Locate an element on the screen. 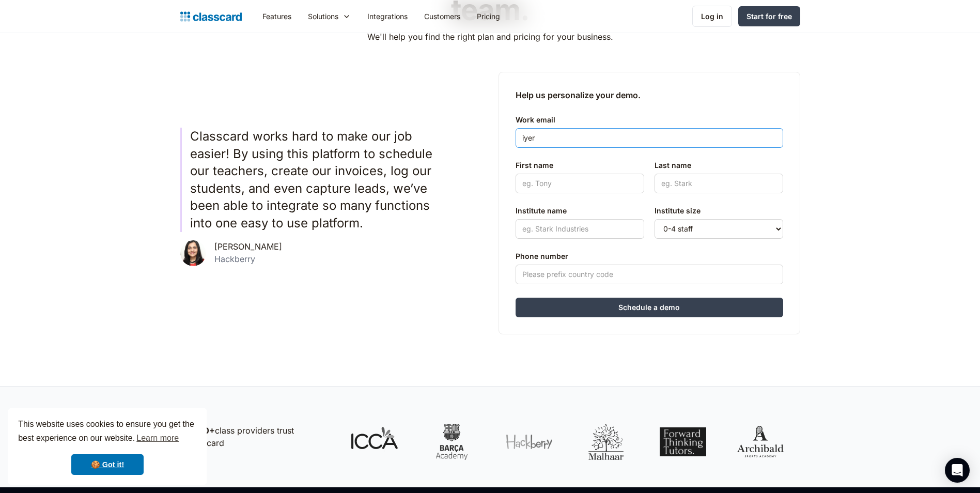 Image resolution: width=980 pixels, height=493 pixels. label: Institute name is located at coordinates (579, 211).